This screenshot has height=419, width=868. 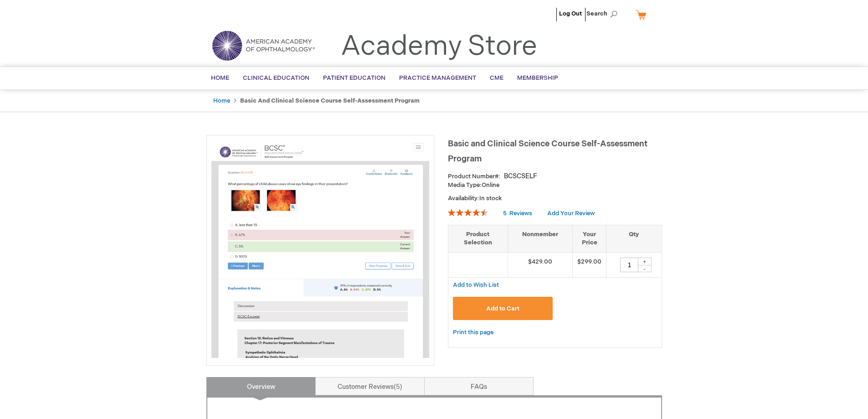 What do you see at coordinates (475, 285) in the screenshot?
I see `span: Add to Wish List` at bounding box center [475, 285].